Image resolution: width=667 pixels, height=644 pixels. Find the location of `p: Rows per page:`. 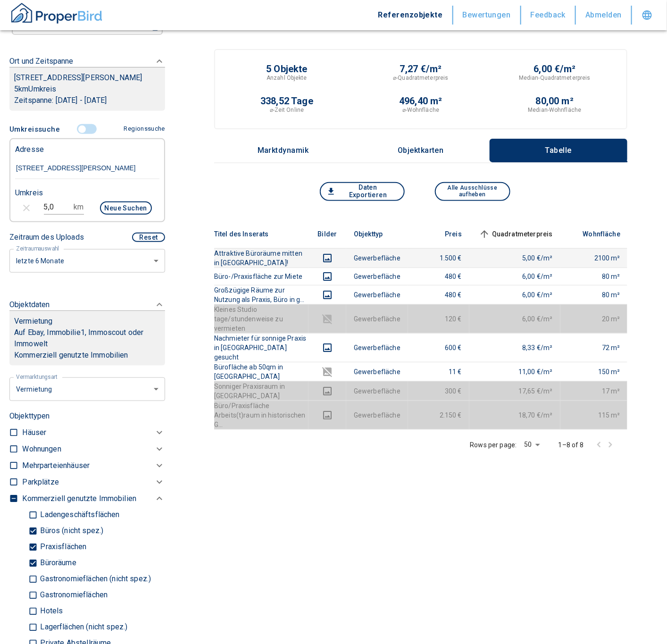

p: Rows per page: is located at coordinates (494, 445).